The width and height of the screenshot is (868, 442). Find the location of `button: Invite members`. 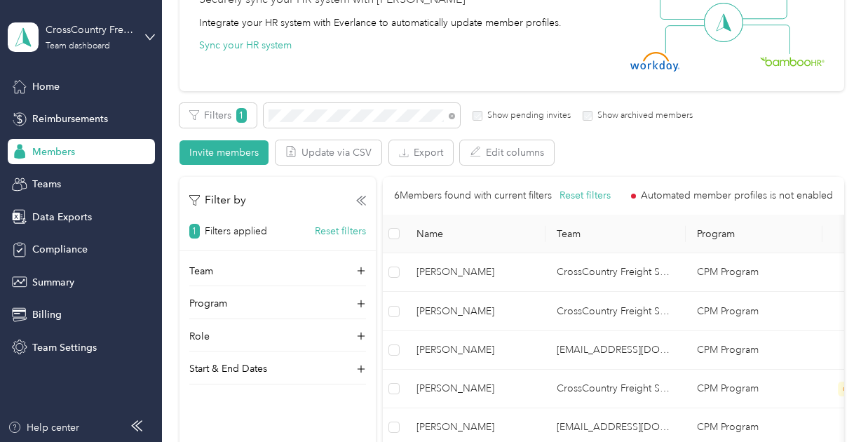

button: Invite members is located at coordinates (224, 152).